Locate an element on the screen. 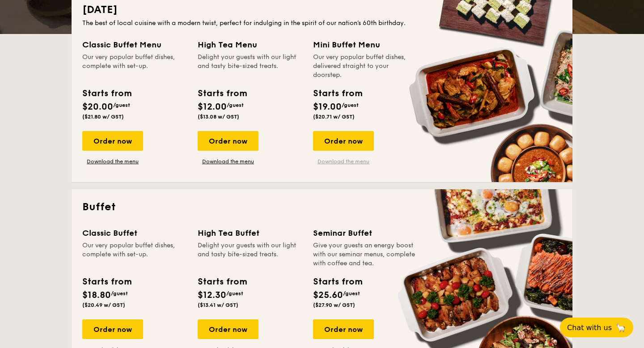 This screenshot has height=348, width=644. div: High Tea Buffet is located at coordinates (250, 233).